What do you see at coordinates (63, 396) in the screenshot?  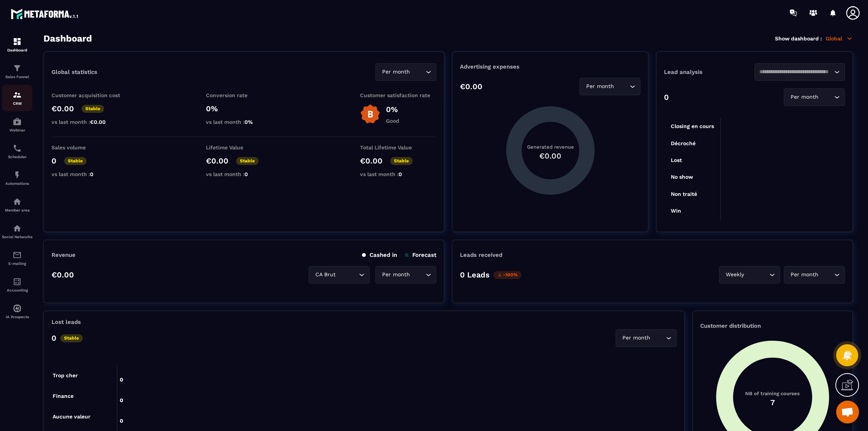 I see `tspan: Finance` at bounding box center [63, 396].